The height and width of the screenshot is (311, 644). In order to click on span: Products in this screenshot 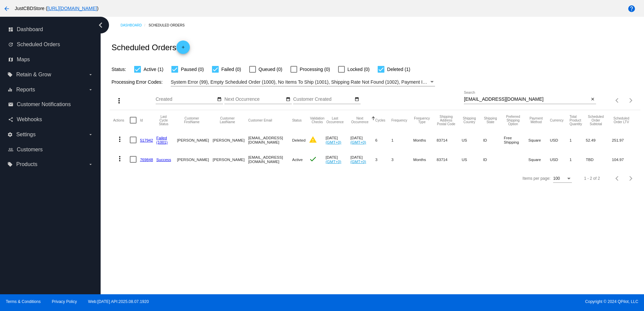, I will do `click(26, 164)`.